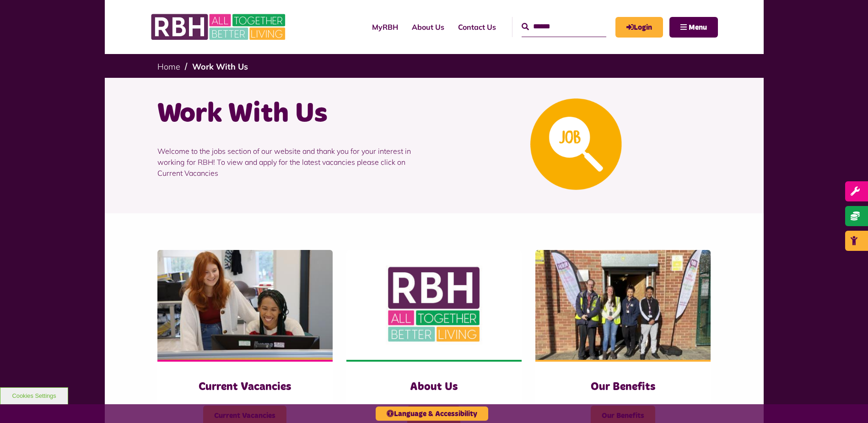 This screenshot has height=423, width=868. Describe the element at coordinates (293, 114) in the screenshot. I see `h1: Work With Us` at that location.